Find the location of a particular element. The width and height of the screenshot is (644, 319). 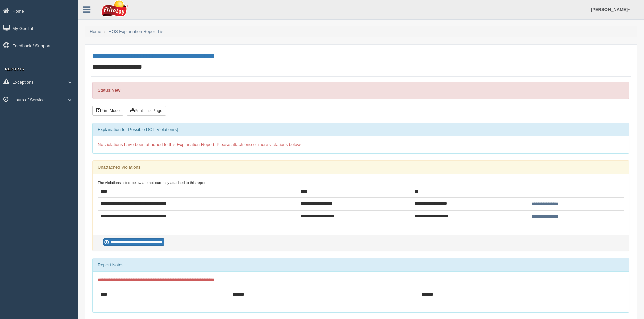

div: Unattached Violations is located at coordinates (360, 168).